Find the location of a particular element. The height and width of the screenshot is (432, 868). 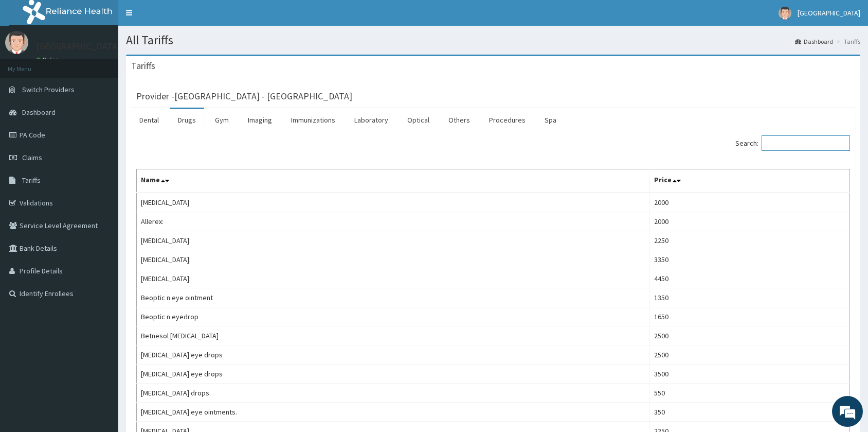

span: Dashboard is located at coordinates (39, 112).